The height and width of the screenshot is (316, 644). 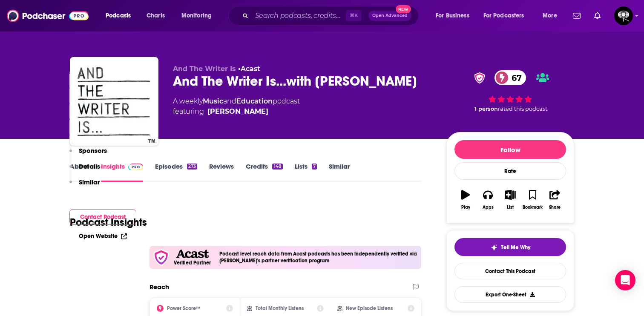 I want to click on h2: Power Score™, so click(x=183, y=308).